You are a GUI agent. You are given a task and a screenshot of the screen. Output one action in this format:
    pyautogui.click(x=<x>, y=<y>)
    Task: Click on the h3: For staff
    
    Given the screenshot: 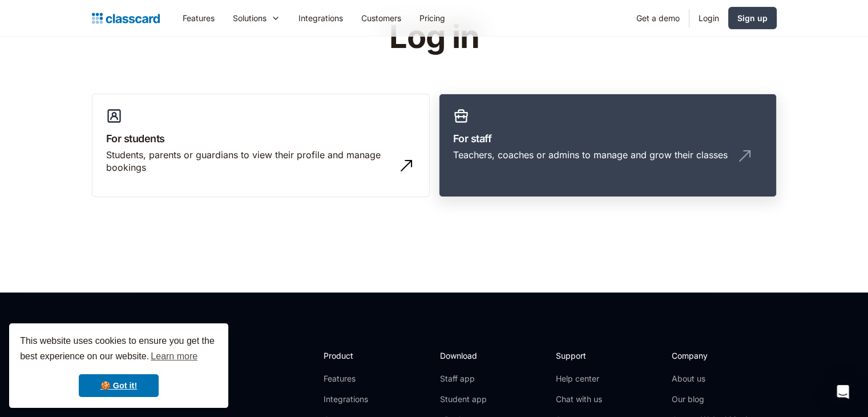 What is the action you would take?
    pyautogui.click(x=608, y=139)
    